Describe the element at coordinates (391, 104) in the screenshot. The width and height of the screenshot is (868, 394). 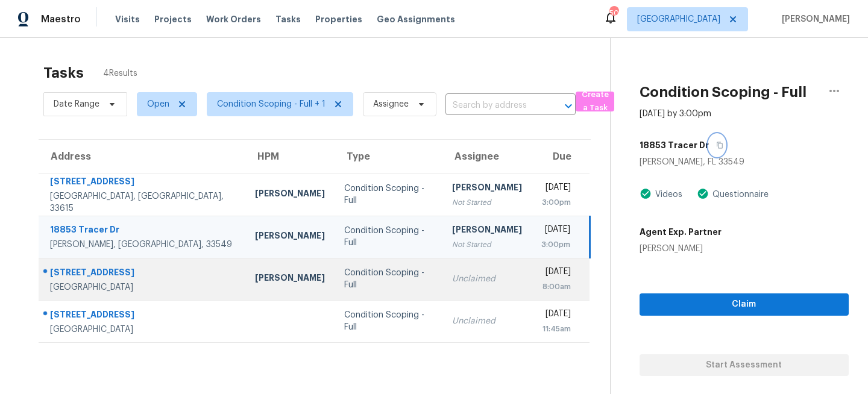
I see `span: Assignee` at that location.